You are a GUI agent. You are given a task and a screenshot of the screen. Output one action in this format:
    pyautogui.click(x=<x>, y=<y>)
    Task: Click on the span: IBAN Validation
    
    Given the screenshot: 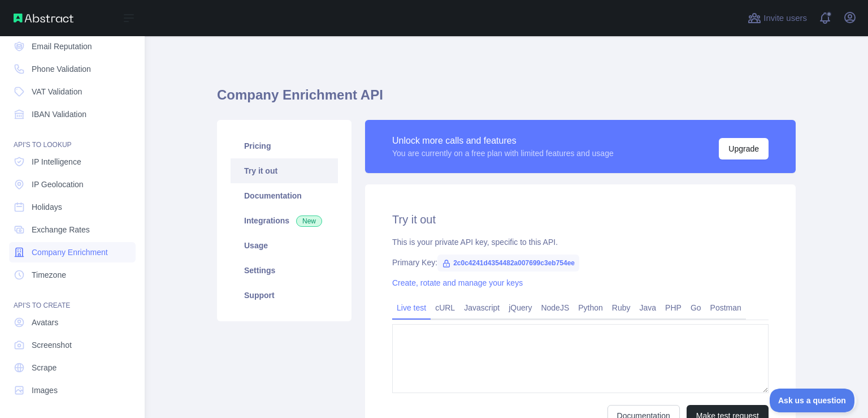 What is the action you would take?
    pyautogui.click(x=59, y=114)
    